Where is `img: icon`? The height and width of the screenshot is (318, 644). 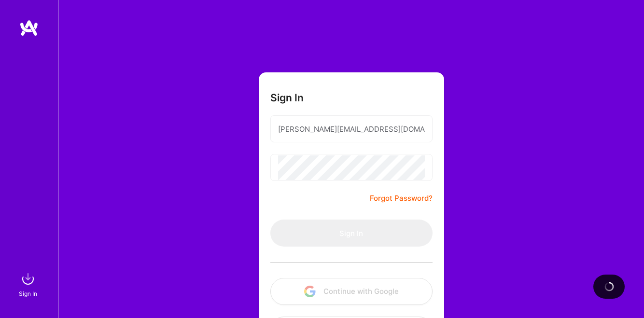
img: icon is located at coordinates (310, 291).